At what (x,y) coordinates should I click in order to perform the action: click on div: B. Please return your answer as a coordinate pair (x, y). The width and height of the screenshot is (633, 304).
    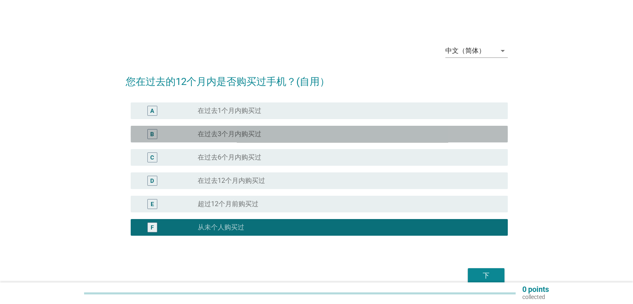
    Looking at the image, I should click on (152, 134).